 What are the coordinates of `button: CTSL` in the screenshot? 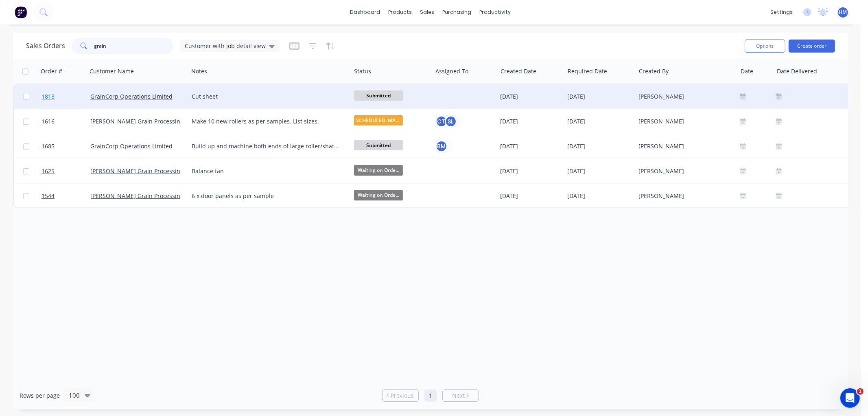 It's located at (446, 121).